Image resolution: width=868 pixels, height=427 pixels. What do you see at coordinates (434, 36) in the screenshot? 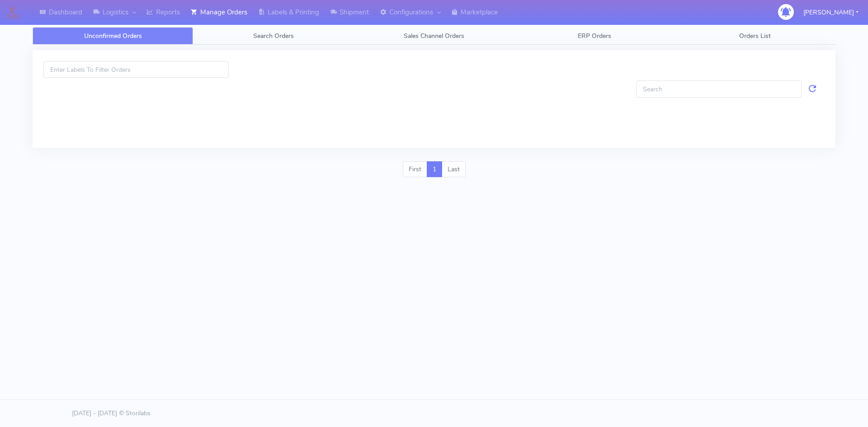
I see `span: Sales Channel Orders` at bounding box center [434, 36].